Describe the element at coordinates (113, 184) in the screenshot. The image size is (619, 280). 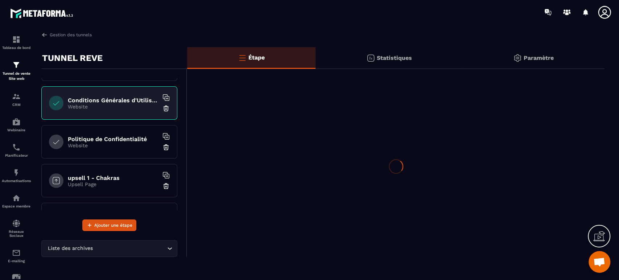
I see `p: Upsell Page` at that location.